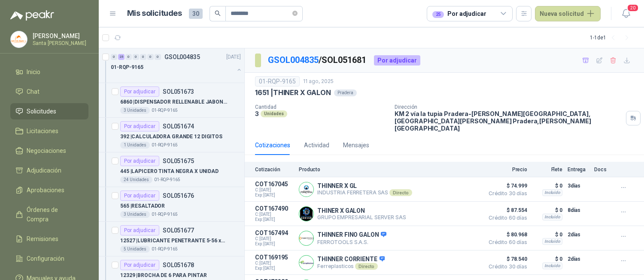 This screenshot has height=280, width=644. Describe the element at coordinates (567, 14) in the screenshot. I see `button: Nueva solicitud` at that location.